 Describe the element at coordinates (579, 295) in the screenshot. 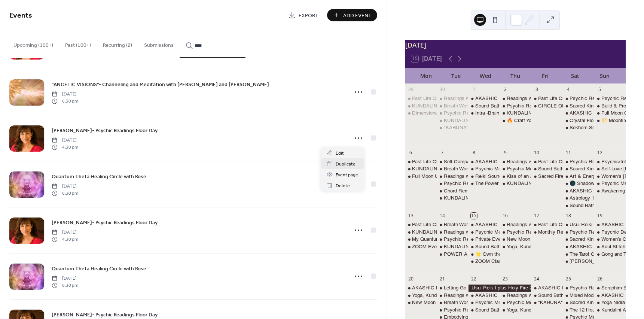

I see `div: Mixed Modality Healing Circle with Valeri & June` at that location.